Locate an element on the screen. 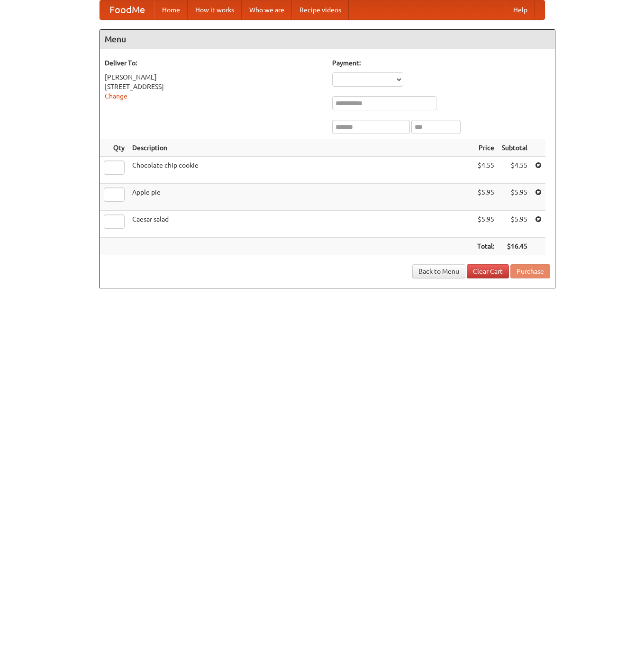 This screenshot has height=670, width=644. a: Back to Menu is located at coordinates (439, 272).